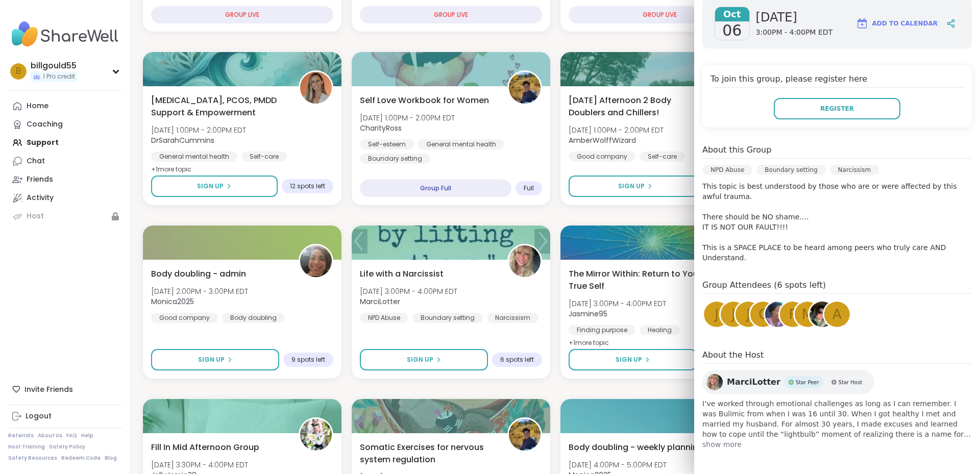 The image size is (980, 474). Describe the element at coordinates (182, 141) in the screenshot. I see `b: DrSarahCummins` at that location.